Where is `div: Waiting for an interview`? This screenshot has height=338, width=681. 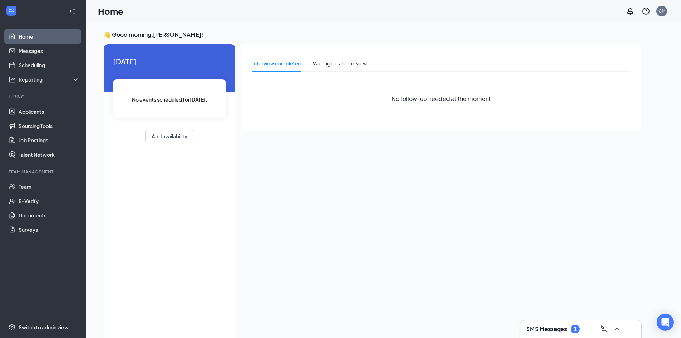
div: Waiting for an interview is located at coordinates (340, 63).